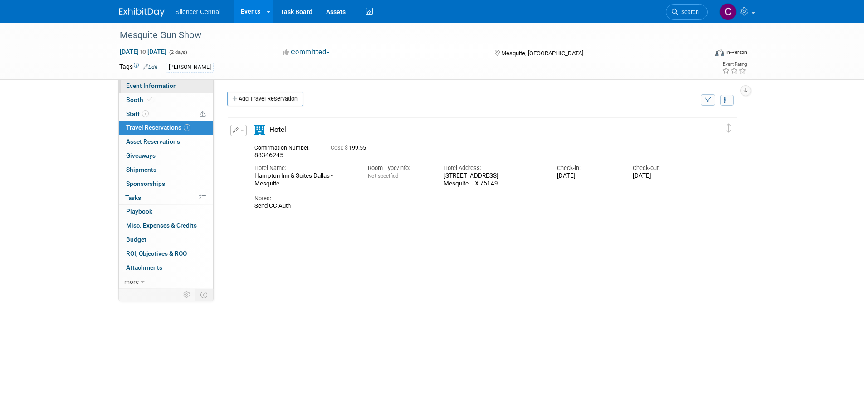  I want to click on i: Hotel, so click(259, 130).